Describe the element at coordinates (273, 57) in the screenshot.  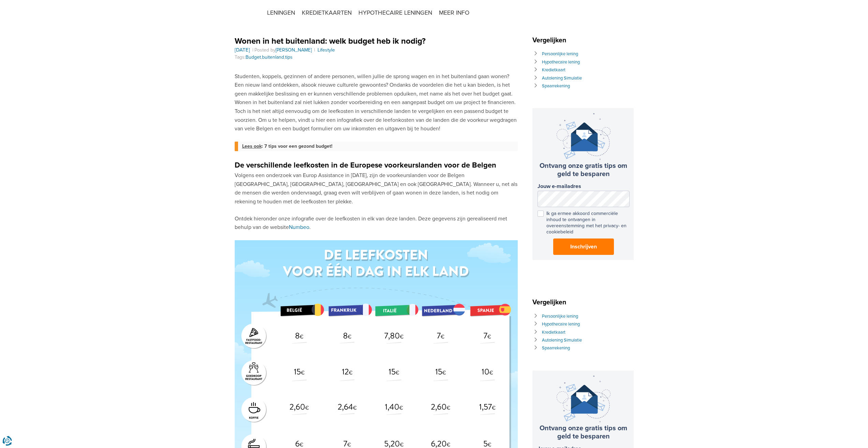
I see `a: buitenland` at that location.